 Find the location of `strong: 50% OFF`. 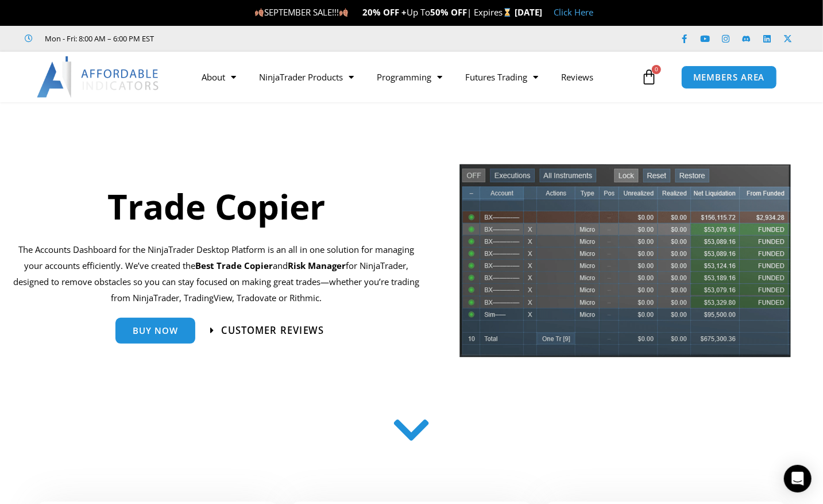

strong: 50% OFF is located at coordinates (448, 12).